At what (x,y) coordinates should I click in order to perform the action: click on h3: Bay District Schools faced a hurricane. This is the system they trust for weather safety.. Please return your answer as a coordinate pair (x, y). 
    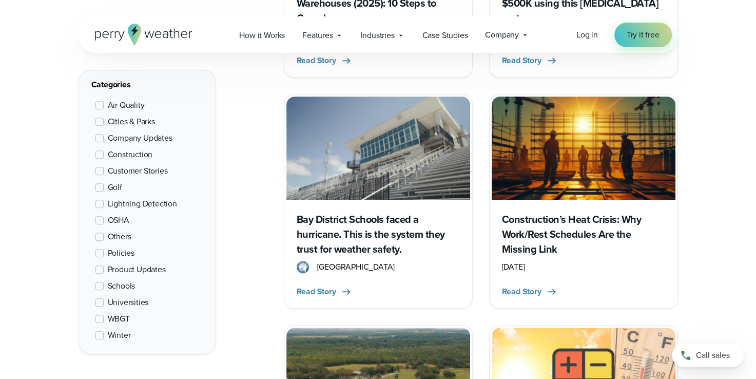
    Looking at the image, I should click on (378, 234).